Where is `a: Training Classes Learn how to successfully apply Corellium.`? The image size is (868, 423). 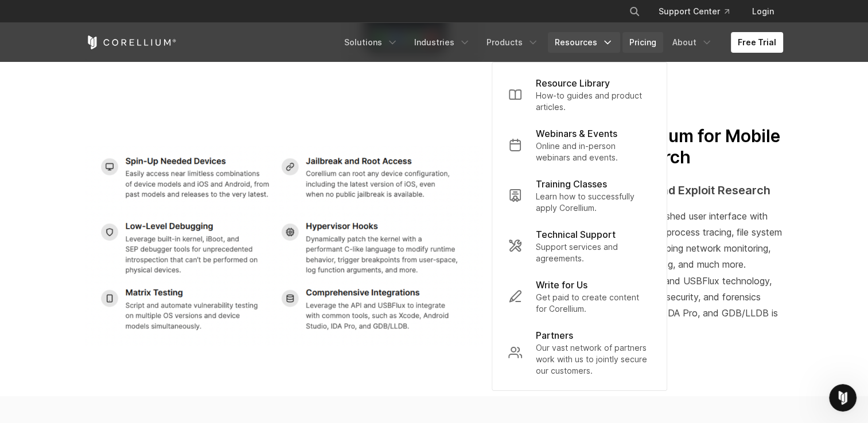
a: Training Classes Learn how to successfully apply Corellium. is located at coordinates (579, 195).